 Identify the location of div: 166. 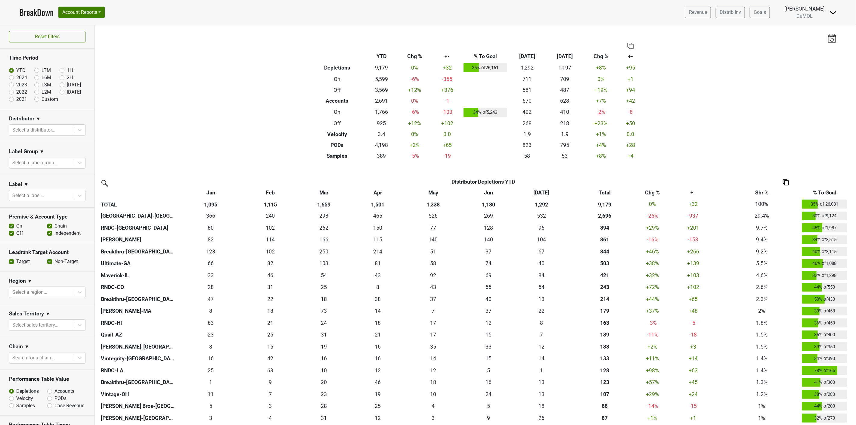
(324, 239).